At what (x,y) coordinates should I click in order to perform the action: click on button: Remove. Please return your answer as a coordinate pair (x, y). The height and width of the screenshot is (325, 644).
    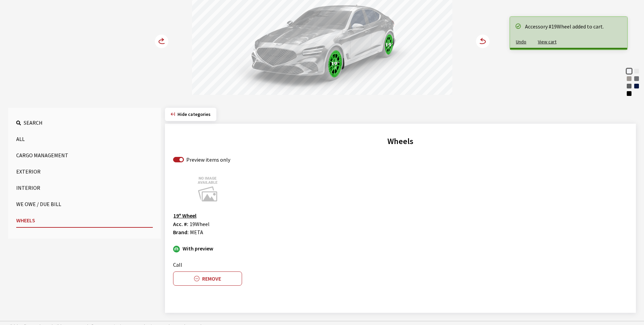
    Looking at the image, I should click on (208, 278).